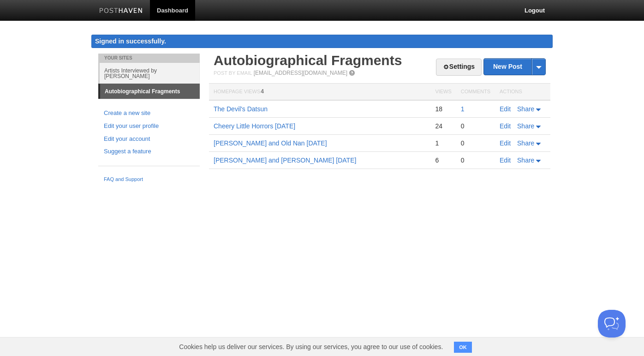 Image resolution: width=644 pixels, height=356 pixels. What do you see at coordinates (458, 67) in the screenshot?
I see `a: Settings` at bounding box center [458, 67].